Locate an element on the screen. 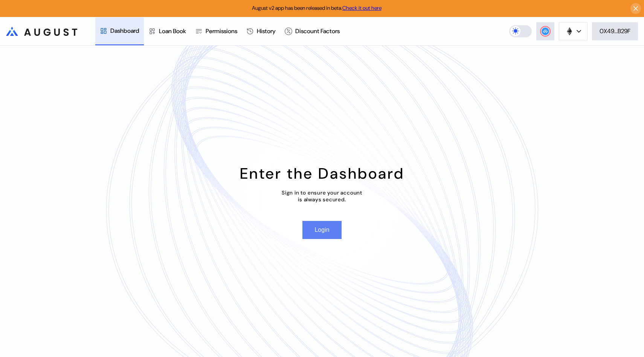 The width and height of the screenshot is (644, 357). div: Loan Book is located at coordinates (173, 31).